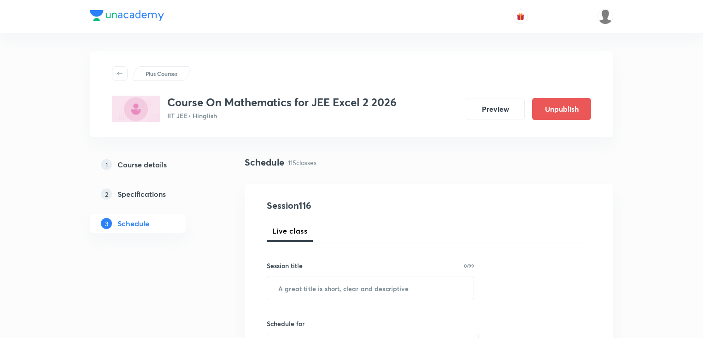 Image resolution: width=703 pixels, height=338 pixels. What do you see at coordinates (141, 194) in the screenshot?
I see `h5: Specifications` at bounding box center [141, 194].